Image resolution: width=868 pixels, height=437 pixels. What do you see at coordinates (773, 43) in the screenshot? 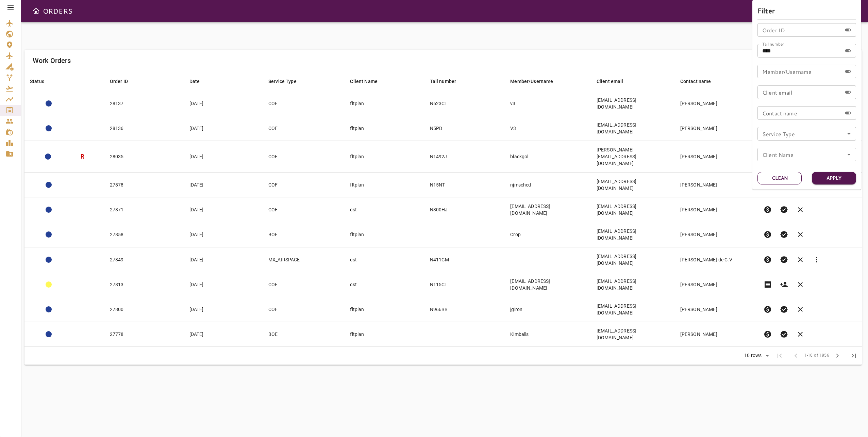
I see `label: Tail number` at bounding box center [773, 43].